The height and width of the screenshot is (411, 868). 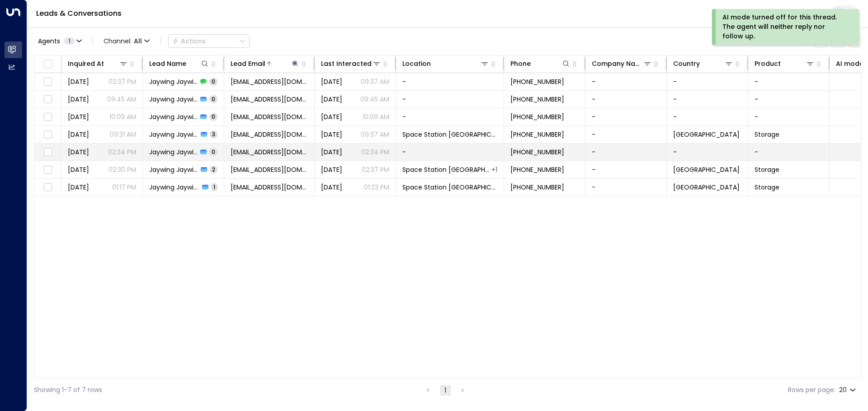 What do you see at coordinates (189, 41) in the screenshot?
I see `div: Actions` at bounding box center [189, 41].